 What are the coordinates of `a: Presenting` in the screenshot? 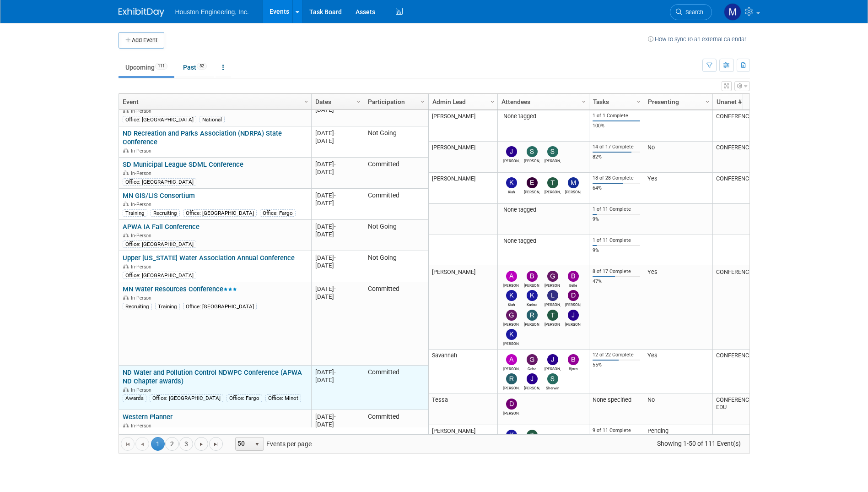 It's located at (677, 102).